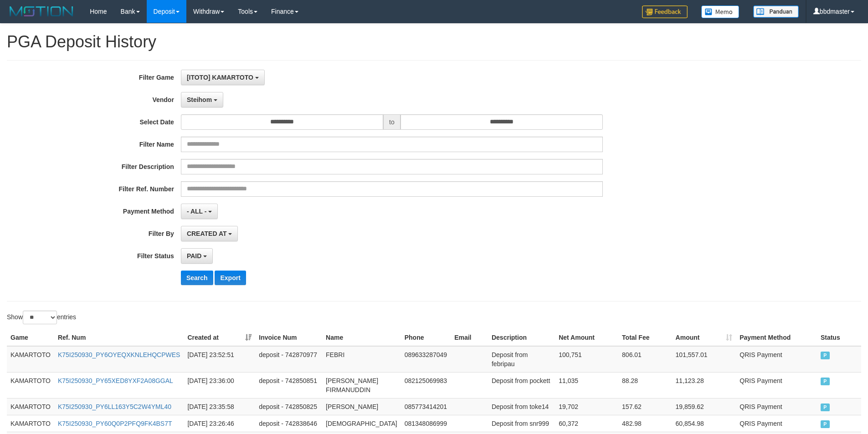 The height and width of the screenshot is (434, 868). I want to click on h1: PGA Deposit History, so click(434, 42).